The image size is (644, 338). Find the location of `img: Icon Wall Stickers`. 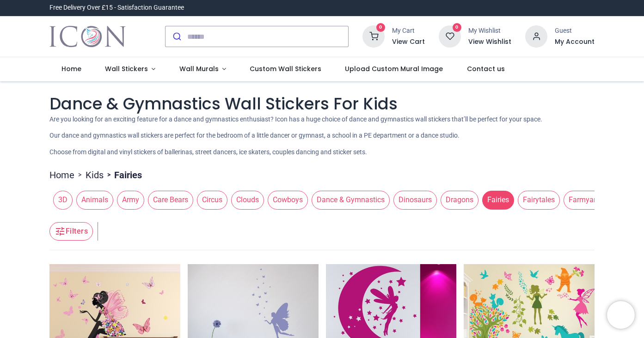

img: Icon Wall Stickers is located at coordinates (87, 37).